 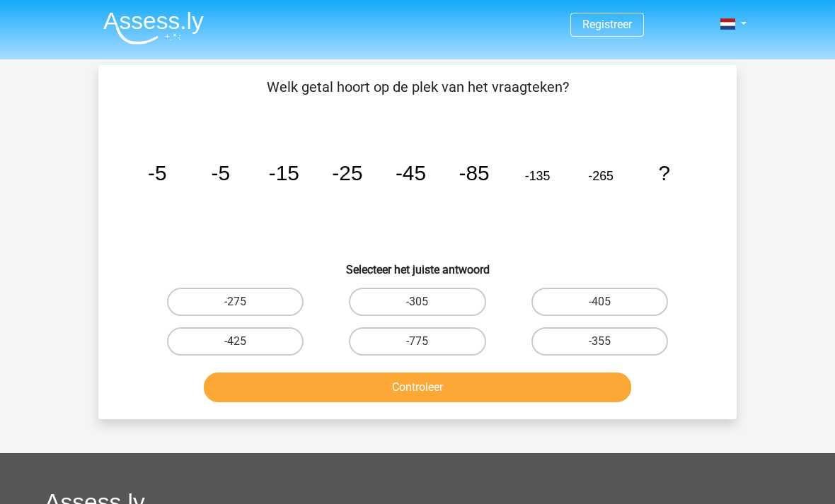 What do you see at coordinates (410, 173) in the screenshot?
I see `tspan: -45` at bounding box center [410, 173].